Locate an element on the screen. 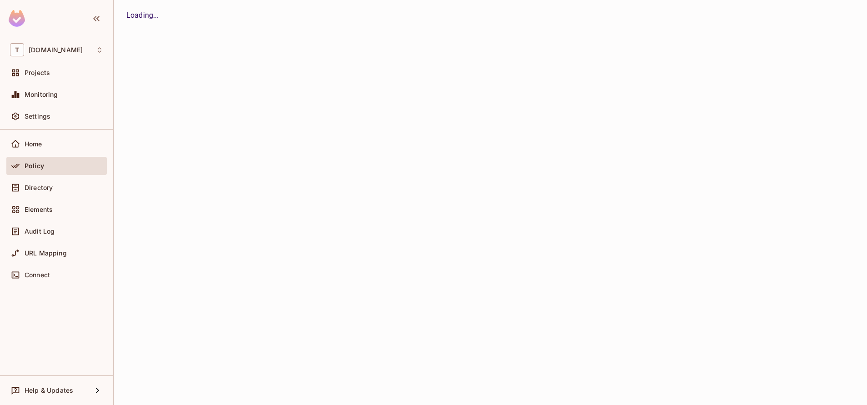  span: Policy is located at coordinates (34, 166).